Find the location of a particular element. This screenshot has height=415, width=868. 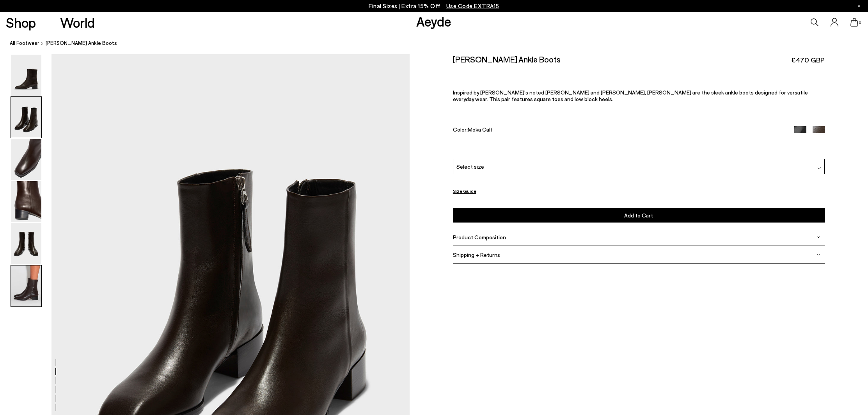

span: Navigate to /collections/ss25-final-sizes is located at coordinates (473, 6).